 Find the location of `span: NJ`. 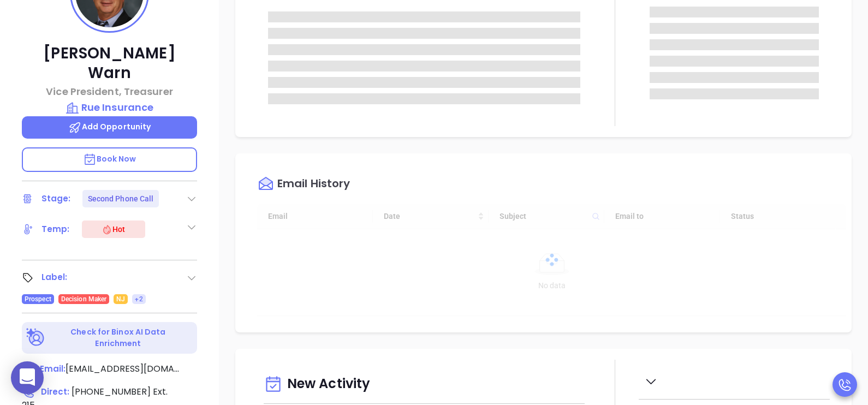

span: NJ is located at coordinates (121, 299).